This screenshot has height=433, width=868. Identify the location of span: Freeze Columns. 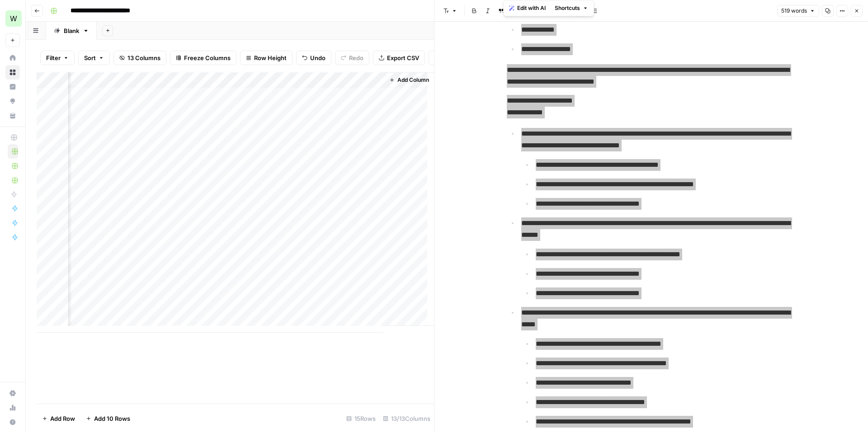
(207, 58).